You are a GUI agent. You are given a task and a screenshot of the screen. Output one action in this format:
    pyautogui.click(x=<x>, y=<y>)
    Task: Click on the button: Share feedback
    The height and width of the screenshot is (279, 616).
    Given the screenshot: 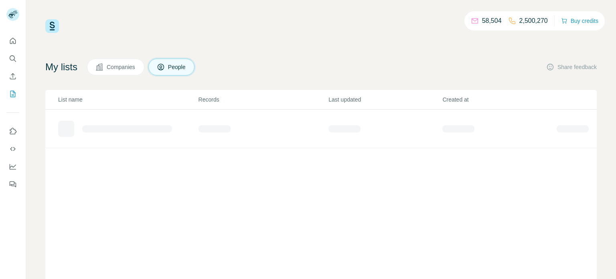 What is the action you would take?
    pyautogui.click(x=571, y=67)
    